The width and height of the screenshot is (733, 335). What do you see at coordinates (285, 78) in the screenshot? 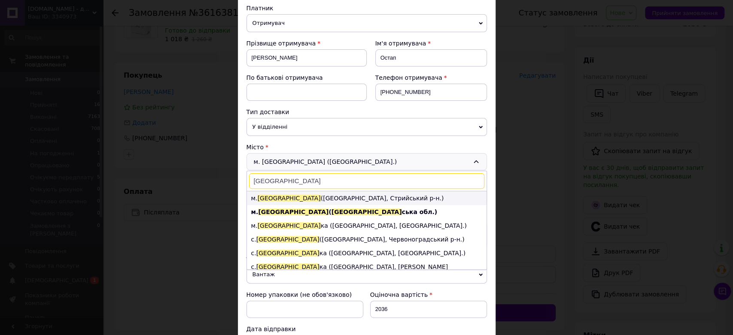
I see `span: По батькові отримувача` at bounding box center [285, 78].